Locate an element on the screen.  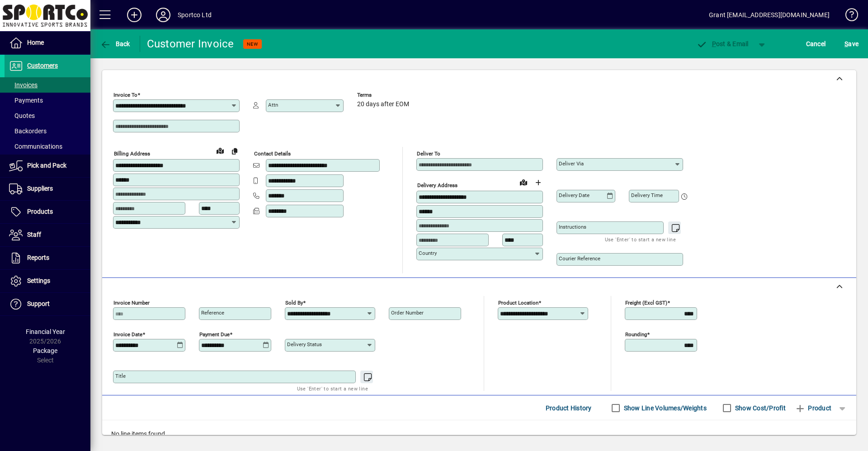
label: Show Cost/Profit is located at coordinates (759, 408).